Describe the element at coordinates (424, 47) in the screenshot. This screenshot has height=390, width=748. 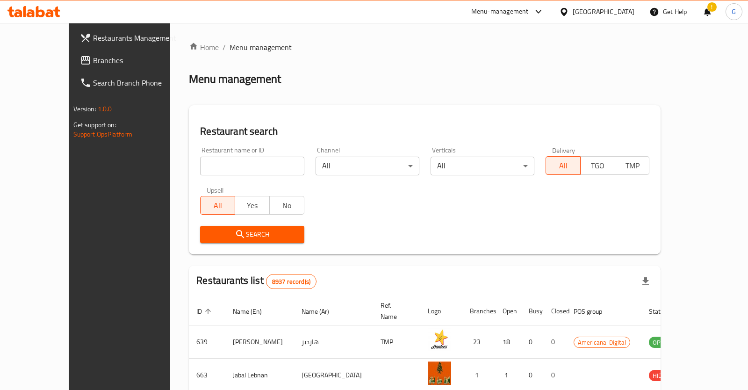
I see `nav: breadcrumb` at that location.